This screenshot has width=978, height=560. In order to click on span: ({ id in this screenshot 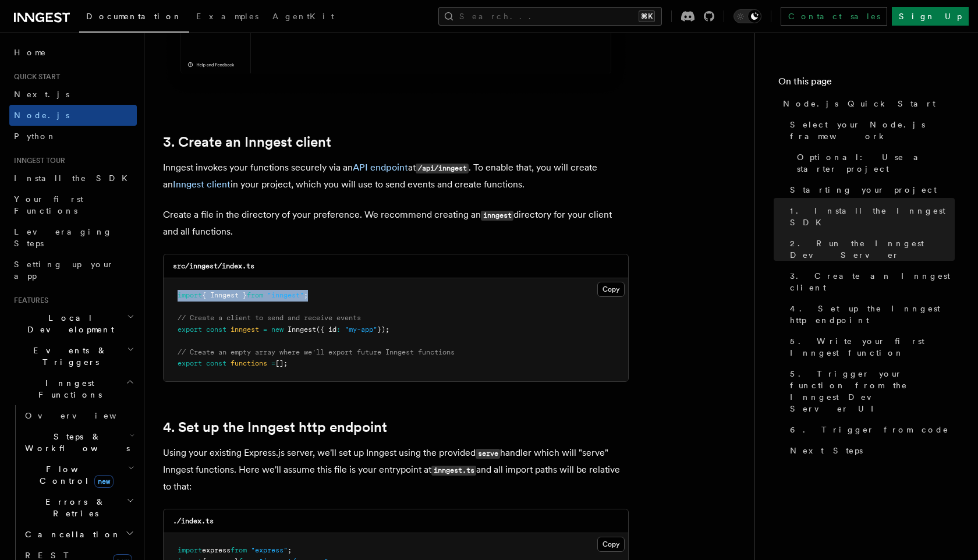, I will do `click(326, 329)`.